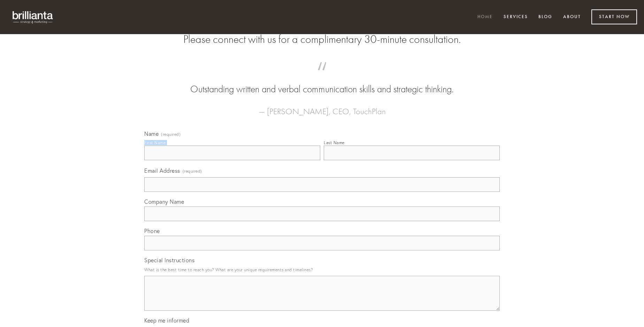 The image size is (644, 327). I want to click on a: Home, so click(485, 17).